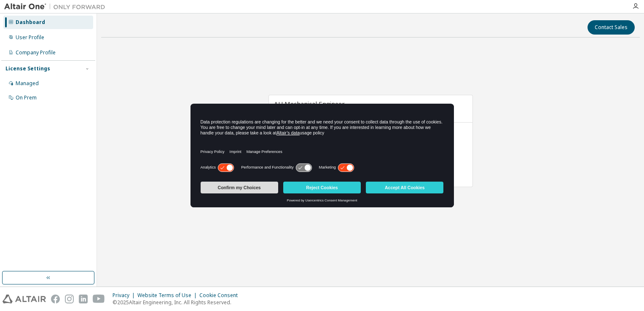  I want to click on button: Contact Sales, so click(611, 27).